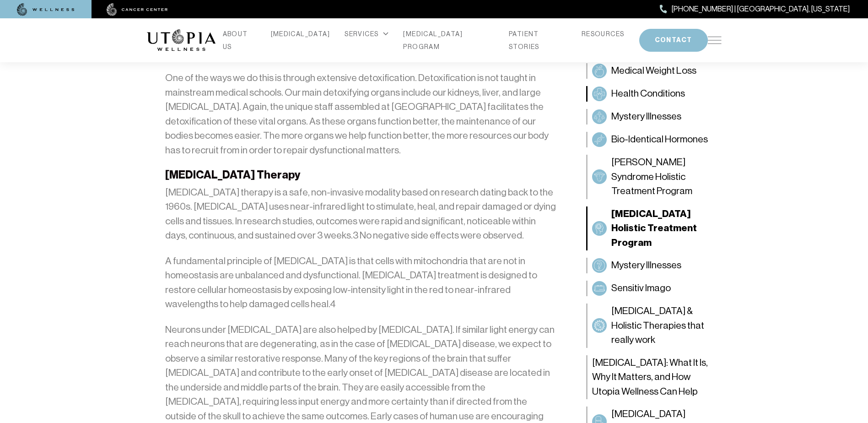 The image size is (868, 423). Describe the element at coordinates (599, 288) in the screenshot. I see `img: Sensitiv Imago` at that location.